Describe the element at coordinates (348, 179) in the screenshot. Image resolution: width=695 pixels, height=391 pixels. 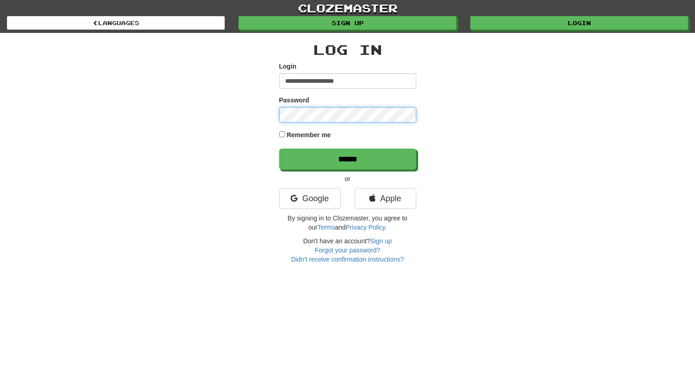
I see `p: or` at that location.